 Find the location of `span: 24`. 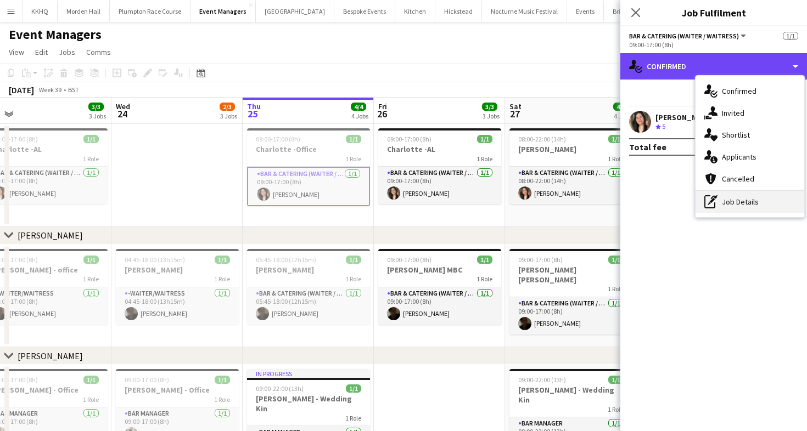

span: 24 is located at coordinates (122, 114).